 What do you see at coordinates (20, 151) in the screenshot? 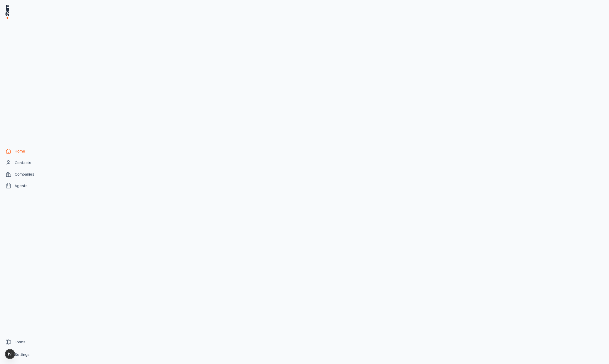
I see `span: Home` at bounding box center [20, 151].